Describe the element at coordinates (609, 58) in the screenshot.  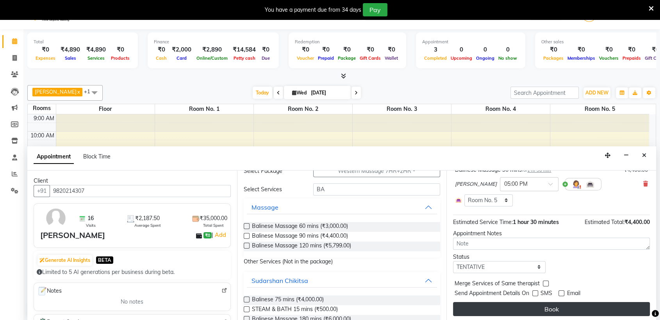
I see `span: Vouchers` at that location.